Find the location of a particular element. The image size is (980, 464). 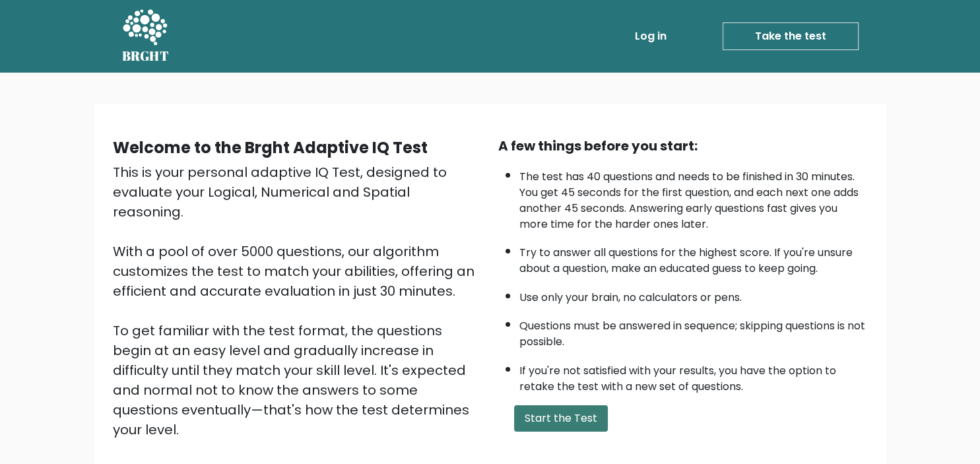

li: Use only your brain, no calculators or pens. is located at coordinates (694, 294).